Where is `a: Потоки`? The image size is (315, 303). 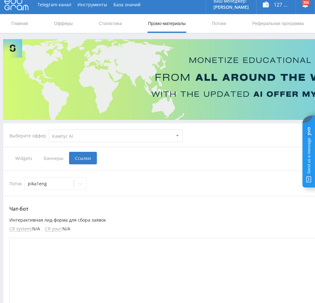
a: Потоки is located at coordinates (219, 23).